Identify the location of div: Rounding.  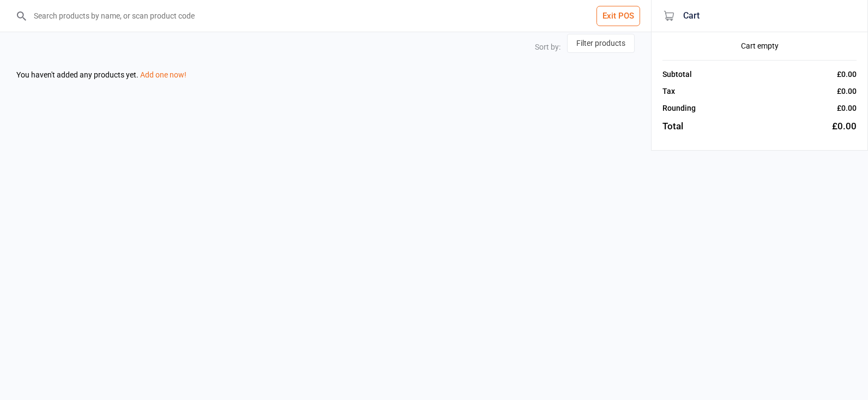
(679, 108).